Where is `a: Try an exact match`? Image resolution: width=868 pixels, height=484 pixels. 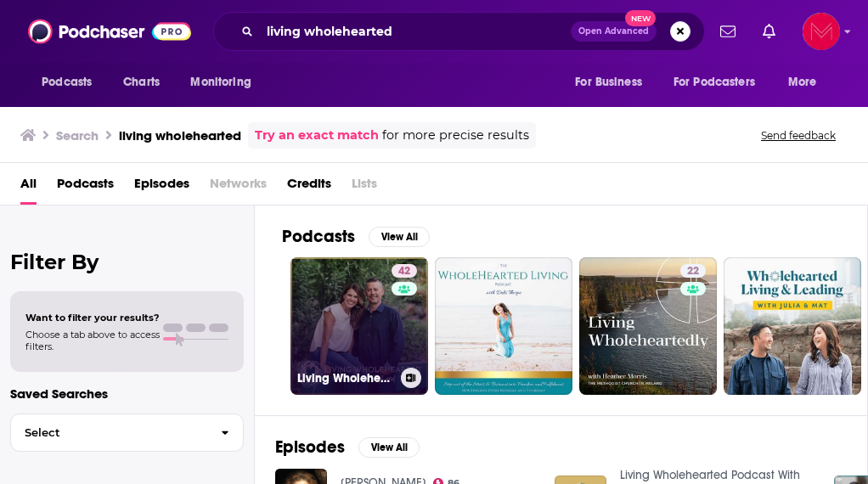
a: Try an exact match is located at coordinates (317, 135).